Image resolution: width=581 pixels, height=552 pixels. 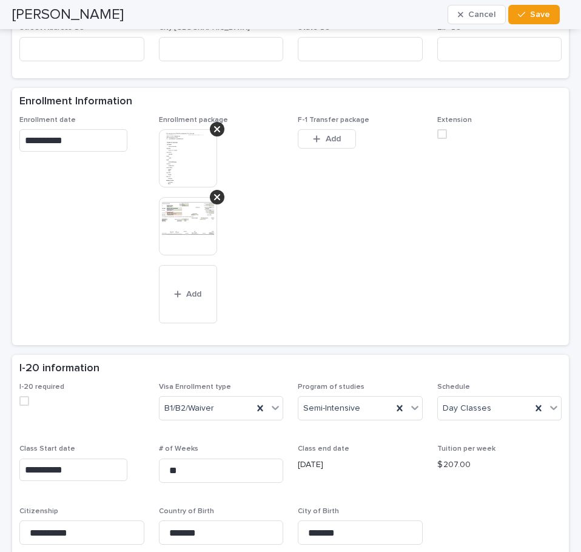 What do you see at coordinates (539, 15) in the screenshot?
I see `span: Save` at bounding box center [539, 15].